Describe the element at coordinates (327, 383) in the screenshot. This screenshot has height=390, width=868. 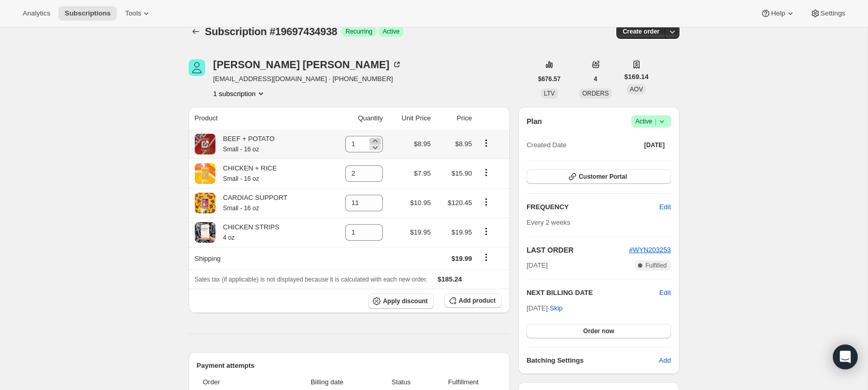
I see `span: Billing date` at that location.